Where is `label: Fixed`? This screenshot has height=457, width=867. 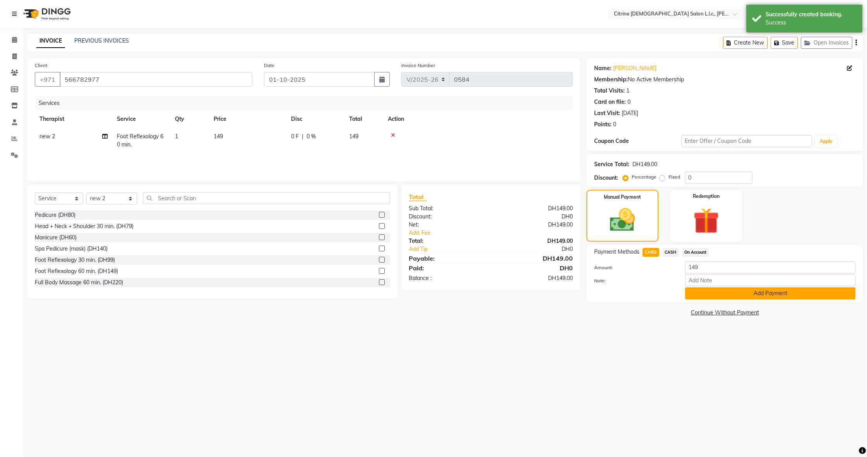 label: Fixed is located at coordinates (674, 177).